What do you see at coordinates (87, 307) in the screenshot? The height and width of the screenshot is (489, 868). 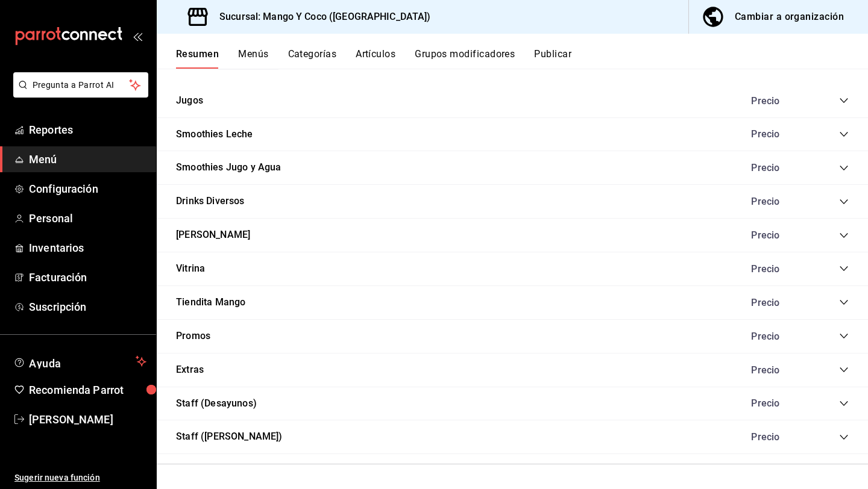 I see `span: Suscripción` at bounding box center [87, 307].